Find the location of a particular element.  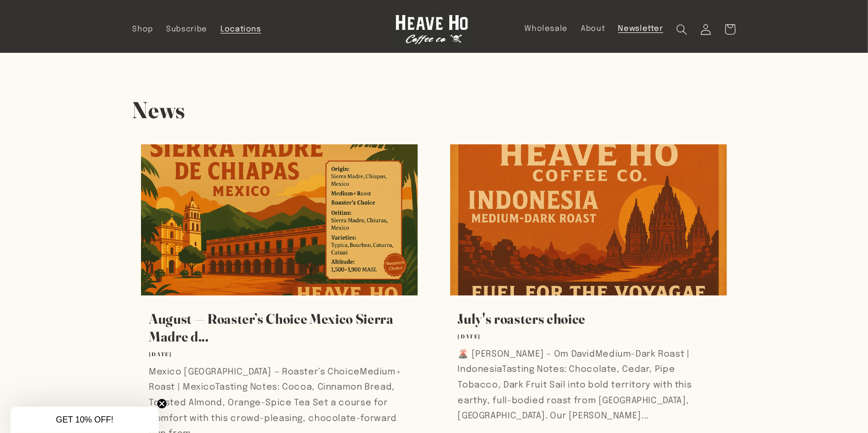

a: July's roasters choice is located at coordinates (589, 319).